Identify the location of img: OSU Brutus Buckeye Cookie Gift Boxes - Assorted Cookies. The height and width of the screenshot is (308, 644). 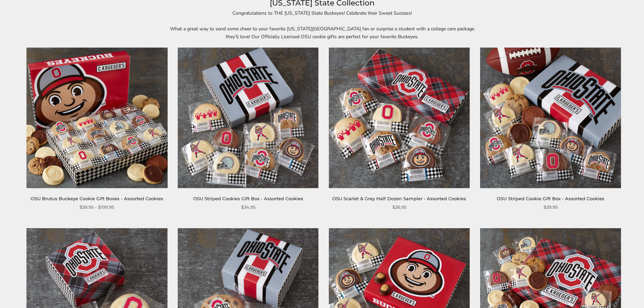
(97, 118).